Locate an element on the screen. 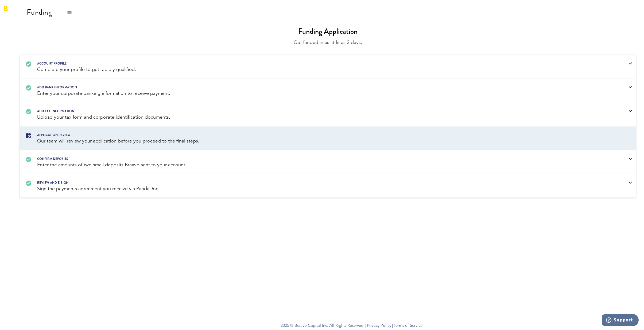 The width and height of the screenshot is (644, 330). div: Add tax information is located at coordinates (321, 111).